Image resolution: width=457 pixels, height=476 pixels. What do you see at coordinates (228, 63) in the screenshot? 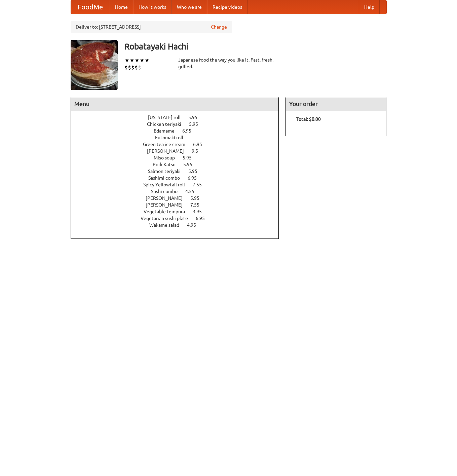
I see `div: Japanese food the way you like it. Fast, fresh, grilled.` at bounding box center [228, 63].